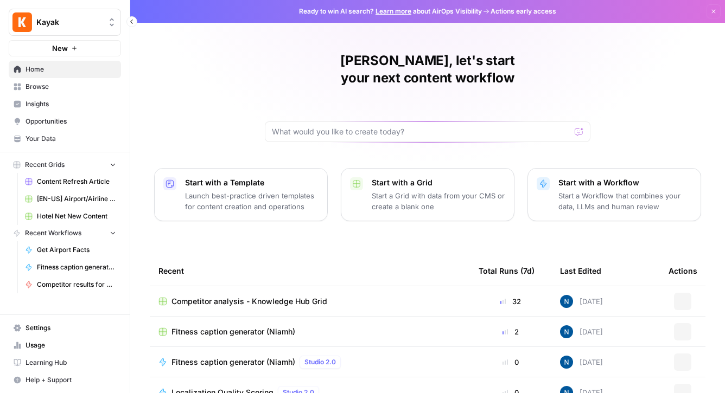  I want to click on button: Recent Workflows, so click(65, 233).